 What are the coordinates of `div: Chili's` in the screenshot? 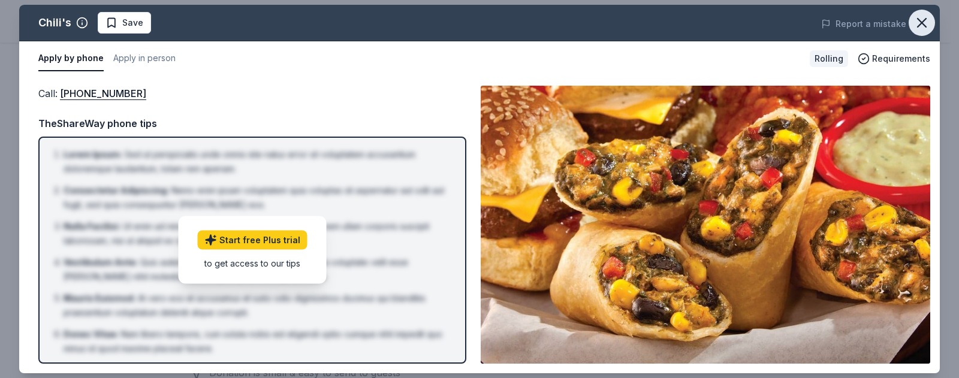 It's located at (55, 23).